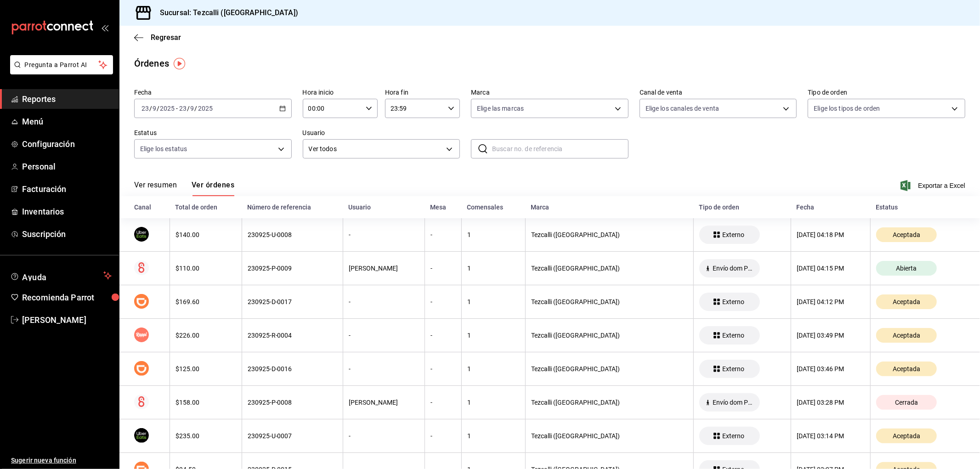 The height and width of the screenshot is (469, 980). Describe the element at coordinates (179, 63) in the screenshot. I see `button: Tooltip marker` at that location.